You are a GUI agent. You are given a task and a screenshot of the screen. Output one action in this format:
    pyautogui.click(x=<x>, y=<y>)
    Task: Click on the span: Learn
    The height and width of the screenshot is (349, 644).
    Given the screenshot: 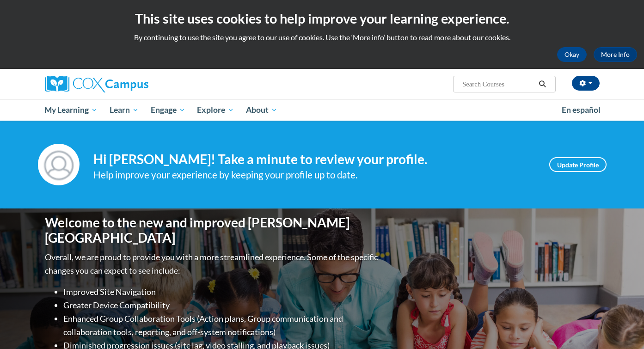 What is the action you would take?
    pyautogui.click(x=124, y=110)
    